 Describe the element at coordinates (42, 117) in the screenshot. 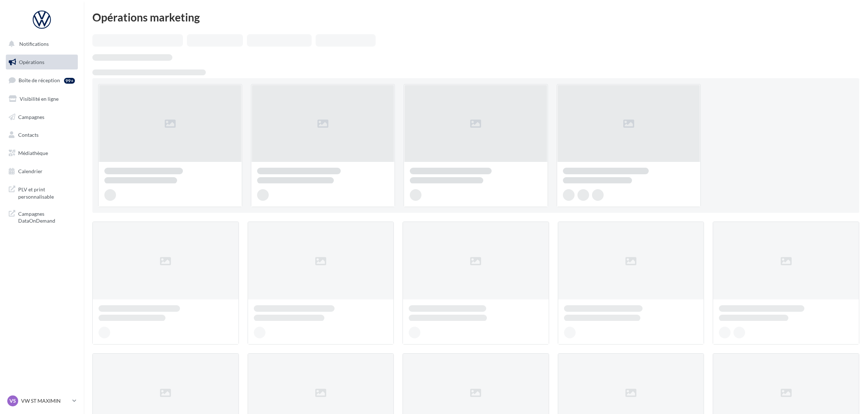

I see `a: Campagnes` at that location.